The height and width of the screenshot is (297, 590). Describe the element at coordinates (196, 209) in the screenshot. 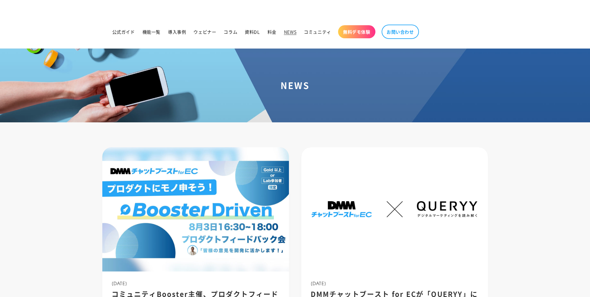

I see `img: コミュニティBooster主催、プロダクトフィードバック会を開催` at that location.